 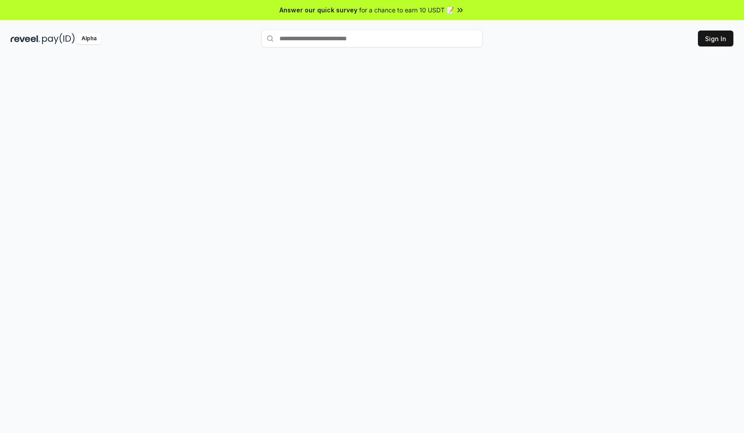 I want to click on img: pay_id, so click(x=58, y=39).